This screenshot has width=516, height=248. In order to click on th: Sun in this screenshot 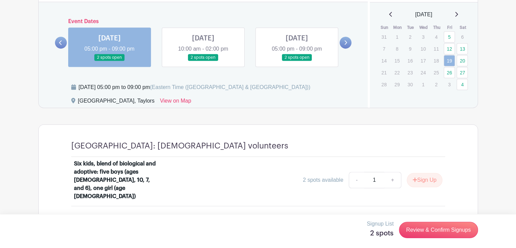, I will do `click(385, 27)`.